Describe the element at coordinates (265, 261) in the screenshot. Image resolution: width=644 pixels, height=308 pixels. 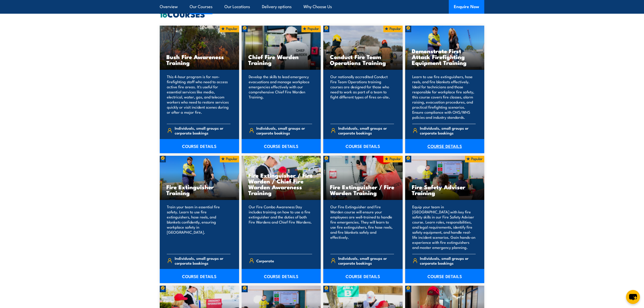
I see `span: Corporate` at that location.